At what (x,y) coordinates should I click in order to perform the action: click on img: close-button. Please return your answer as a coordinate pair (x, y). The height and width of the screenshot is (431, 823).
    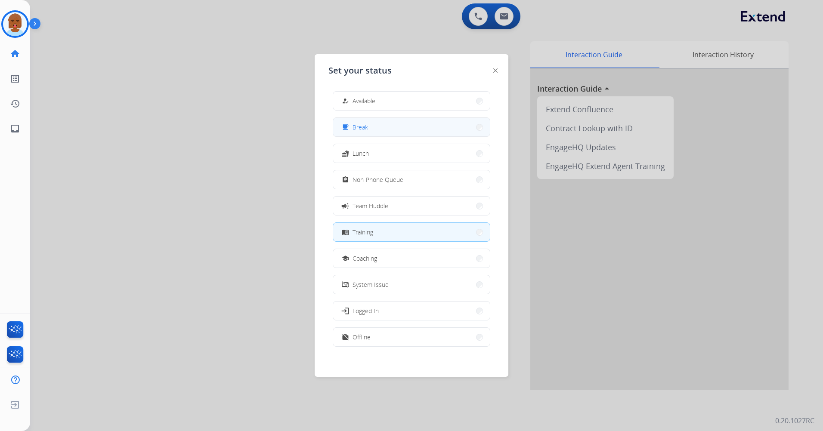
    Looking at the image, I should click on (495, 71).